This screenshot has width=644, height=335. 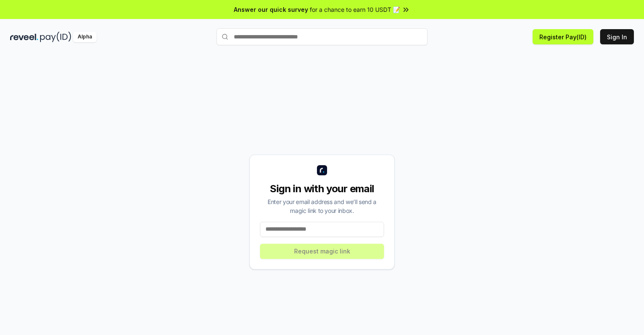 I want to click on img: logo_small, so click(x=322, y=170).